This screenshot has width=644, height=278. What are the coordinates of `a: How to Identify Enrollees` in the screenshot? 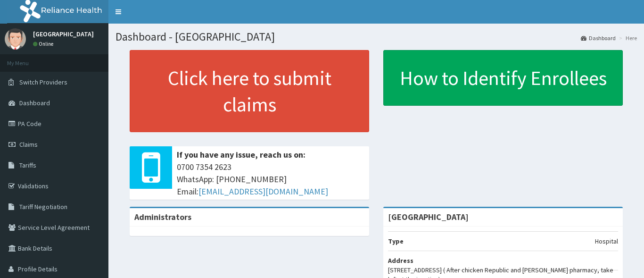 It's located at (503, 77).